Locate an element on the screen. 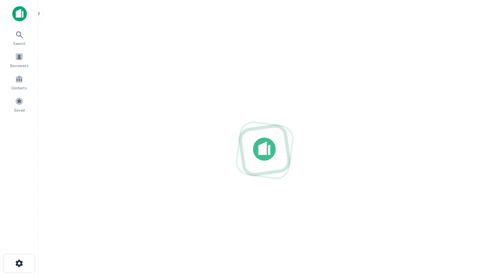  div: Saved is located at coordinates (19, 104).